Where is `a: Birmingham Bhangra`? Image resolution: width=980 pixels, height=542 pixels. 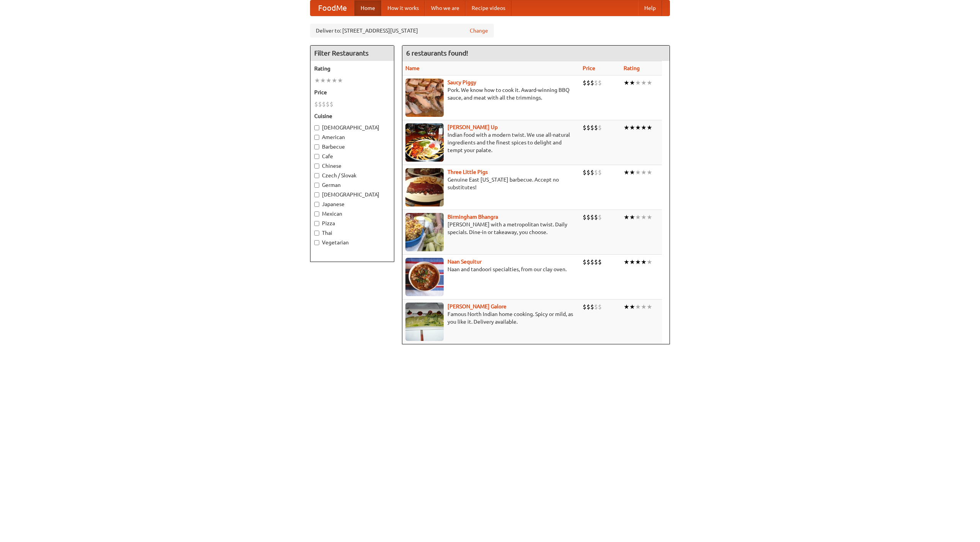 a: Birmingham Bhangra is located at coordinates (473, 217).